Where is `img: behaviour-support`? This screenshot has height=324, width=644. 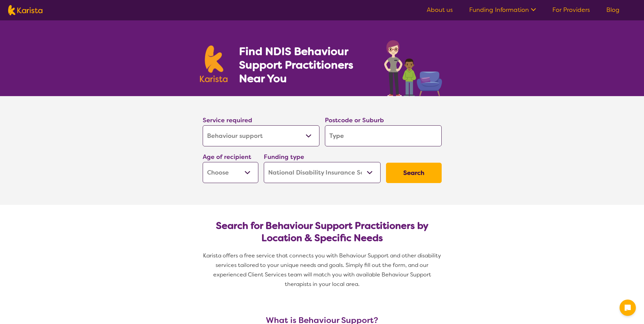
img: behaviour-support is located at coordinates (413, 66).